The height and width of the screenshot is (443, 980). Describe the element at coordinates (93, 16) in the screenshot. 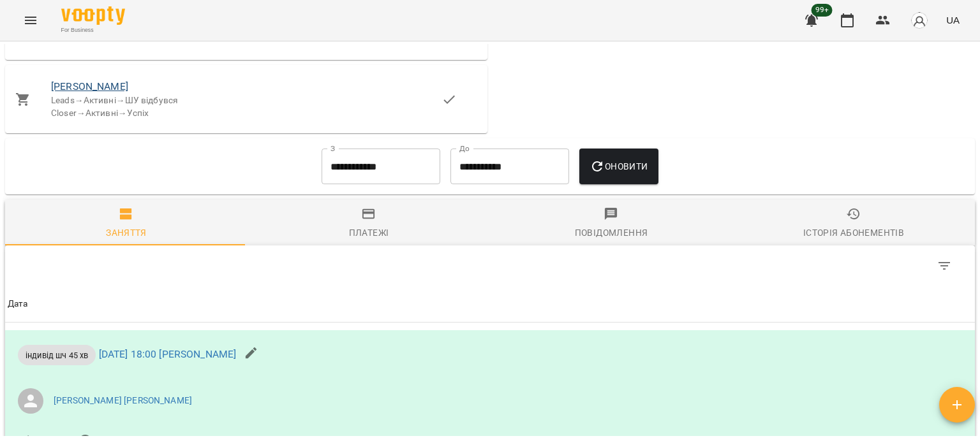

I see `img: Voopty Logo` at that location.